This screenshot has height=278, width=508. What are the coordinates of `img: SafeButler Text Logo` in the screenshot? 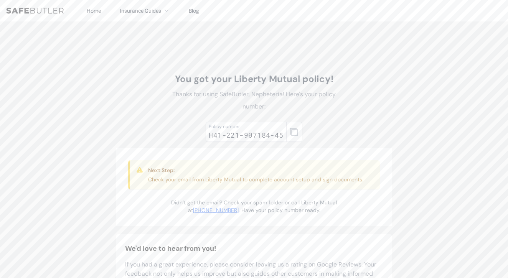 It's located at (35, 11).